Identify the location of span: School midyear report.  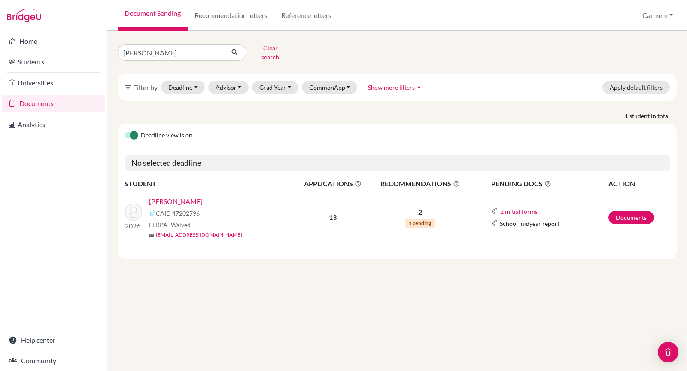
(529, 223).